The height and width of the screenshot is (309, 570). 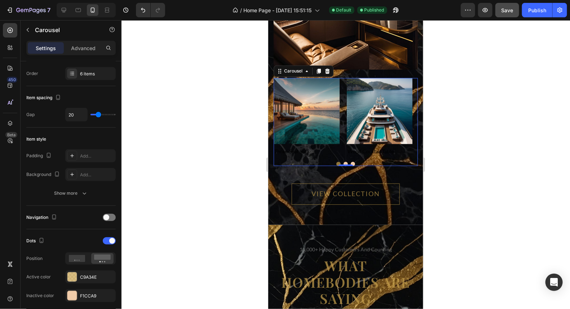 I want to click on input: Auto, so click(x=76, y=115).